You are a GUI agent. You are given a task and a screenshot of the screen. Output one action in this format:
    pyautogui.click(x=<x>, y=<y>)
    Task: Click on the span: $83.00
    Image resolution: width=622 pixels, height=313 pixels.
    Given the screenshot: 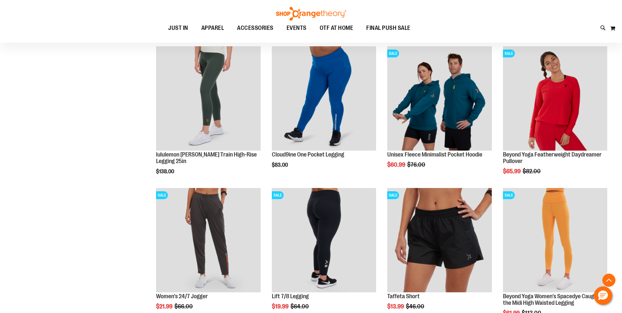 What is the action you would take?
    pyautogui.click(x=280, y=165)
    